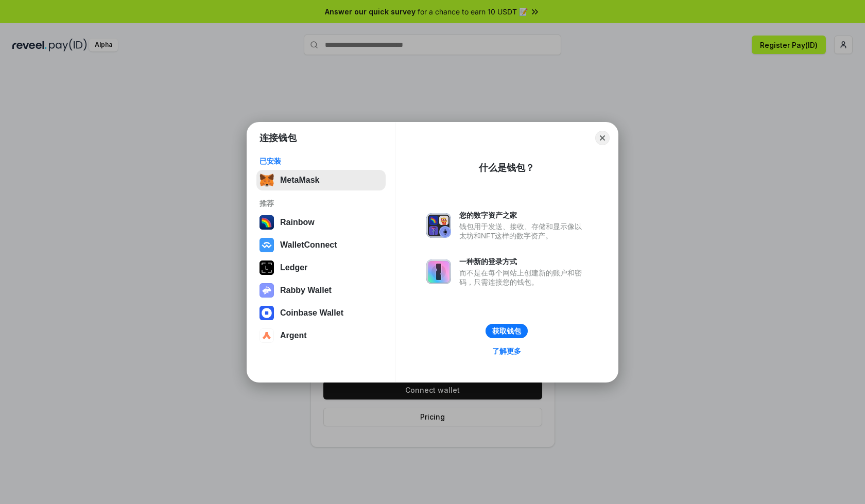  What do you see at coordinates (278, 138) in the screenshot?
I see `h1: 连接钱包` at bounding box center [278, 138].